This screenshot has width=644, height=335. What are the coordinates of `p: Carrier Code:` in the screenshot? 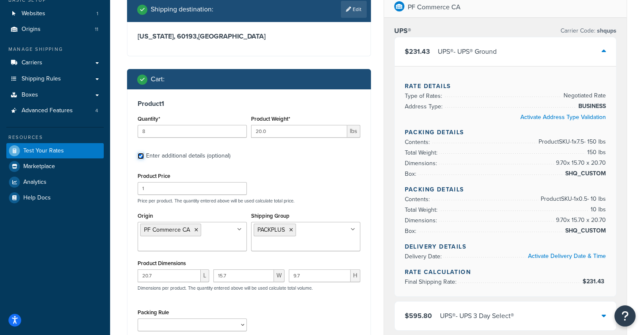 It's located at (588, 31).